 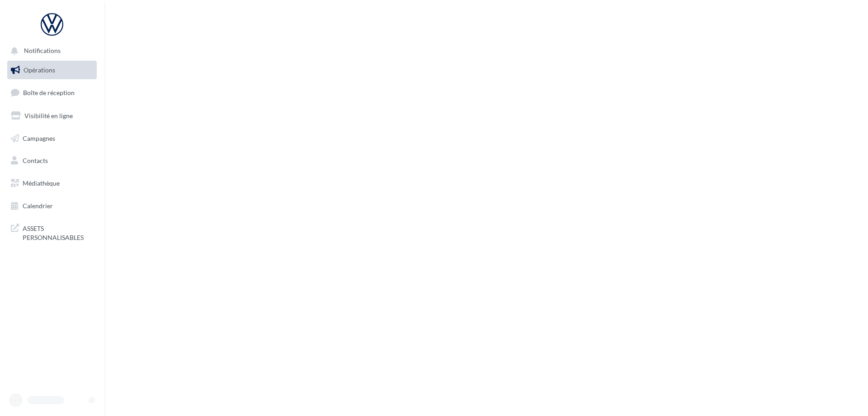 What do you see at coordinates (38, 205) in the screenshot?
I see `span: Calendrier` at bounding box center [38, 205].